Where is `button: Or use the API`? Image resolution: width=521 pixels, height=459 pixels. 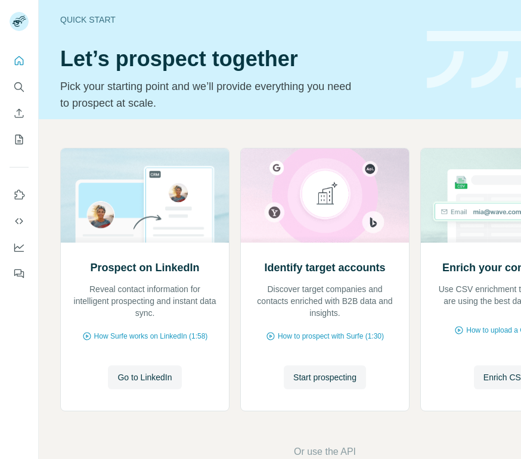 button: Or use the API is located at coordinates (325, 452).